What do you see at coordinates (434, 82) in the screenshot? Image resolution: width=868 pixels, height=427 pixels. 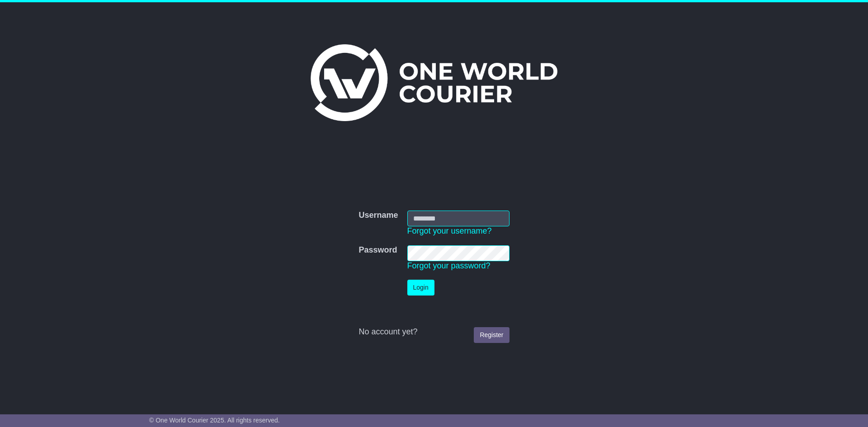 I see `img: One World` at bounding box center [434, 82].